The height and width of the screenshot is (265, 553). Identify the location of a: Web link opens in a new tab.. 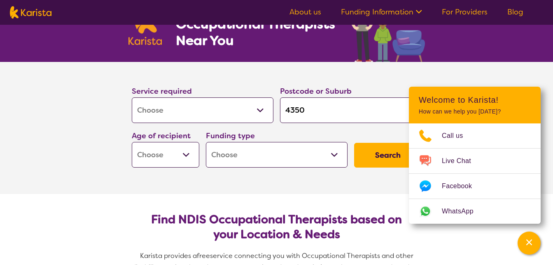
(475, 211).